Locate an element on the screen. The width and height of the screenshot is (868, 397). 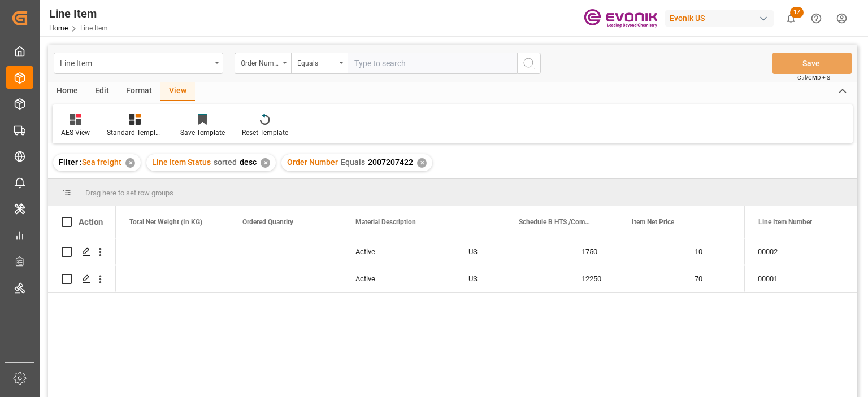
div: Format is located at coordinates (139, 91).